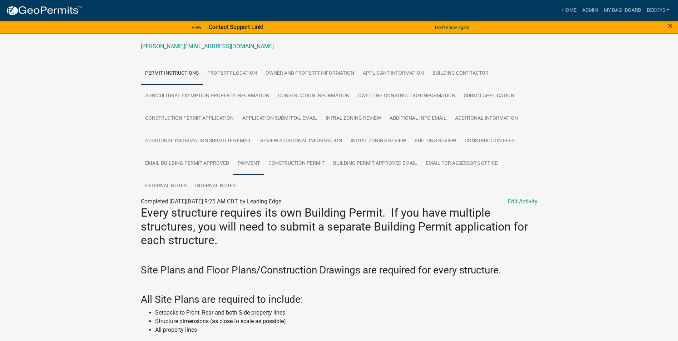 The width and height of the screenshot is (678, 341). What do you see at coordinates (207, 96) in the screenshot?
I see `a: Agricultural Exemption Property Information` at bounding box center [207, 96].